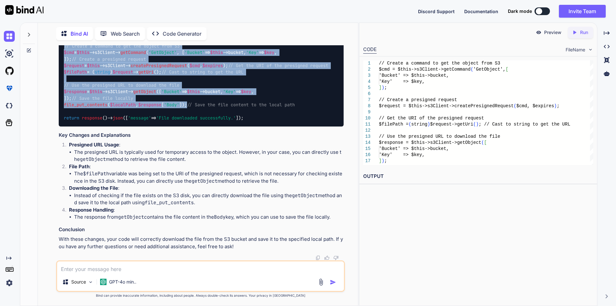 The image size is (616, 306). What do you see at coordinates (90, 282) in the screenshot?
I see `img: Pick Models` at bounding box center [90, 282].